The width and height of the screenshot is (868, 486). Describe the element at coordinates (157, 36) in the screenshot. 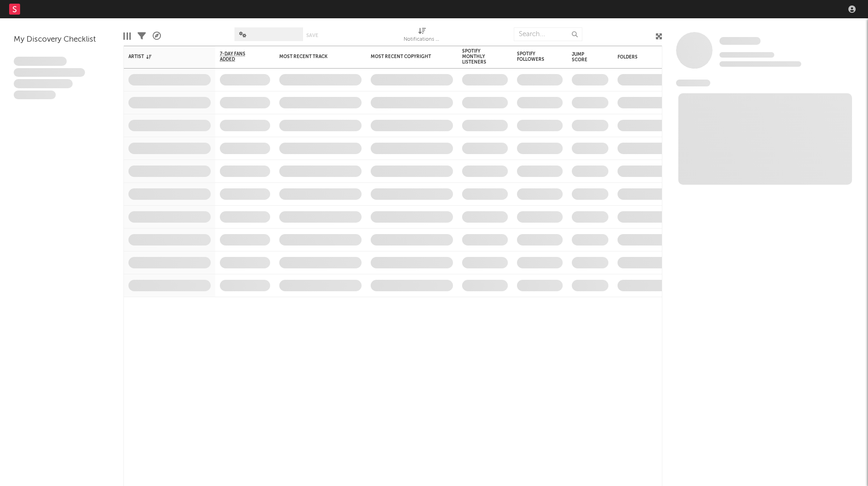

I see `div: A&R Pipeline` at that location.